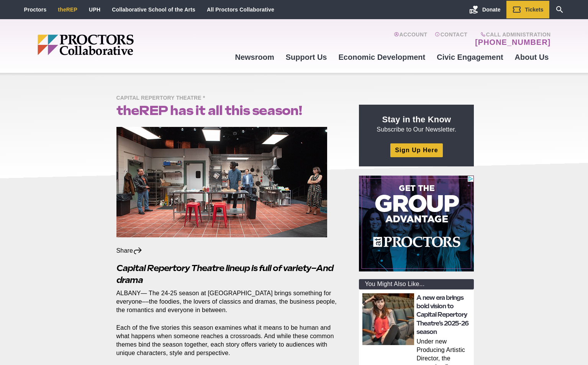  I want to click on a: Search, so click(559, 9).